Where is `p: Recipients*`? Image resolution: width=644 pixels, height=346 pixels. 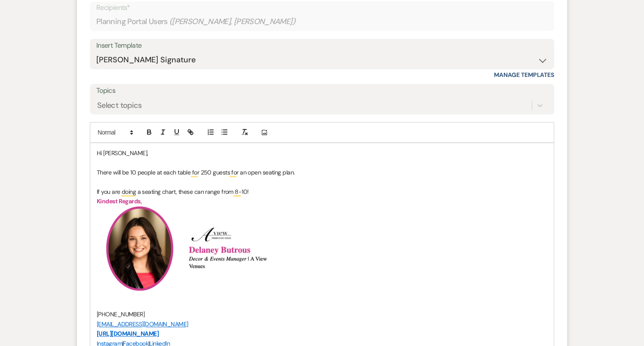
p: Recipients* is located at coordinates (322, 8).